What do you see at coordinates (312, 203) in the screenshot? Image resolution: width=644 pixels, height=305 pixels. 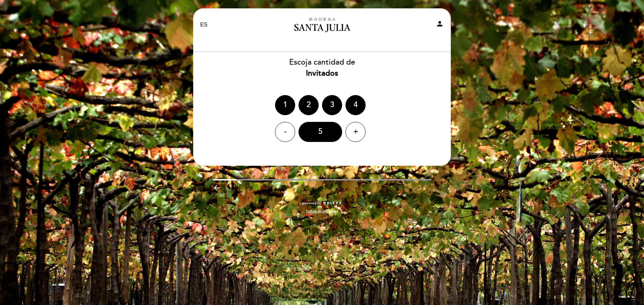 I see `span: powered by` at bounding box center [312, 203].